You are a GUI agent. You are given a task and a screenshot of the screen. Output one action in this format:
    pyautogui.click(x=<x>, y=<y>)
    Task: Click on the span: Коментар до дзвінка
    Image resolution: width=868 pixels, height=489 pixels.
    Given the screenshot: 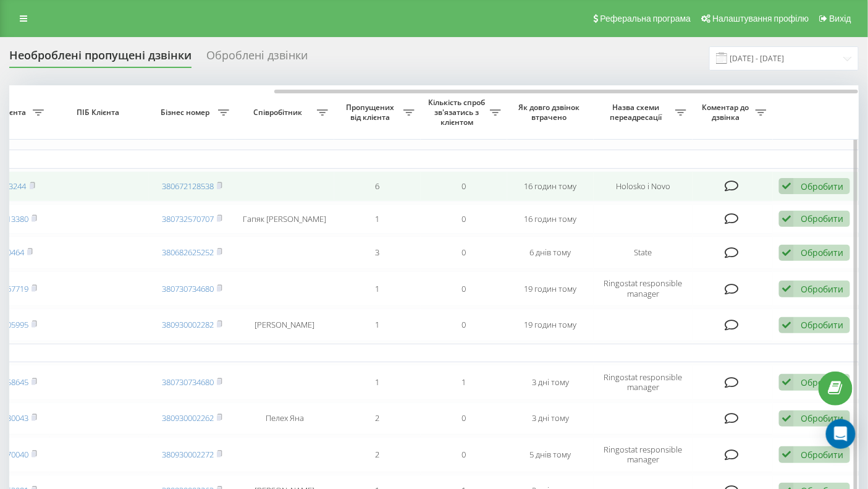 What is the action you would take?
    pyautogui.click(x=727, y=112)
    